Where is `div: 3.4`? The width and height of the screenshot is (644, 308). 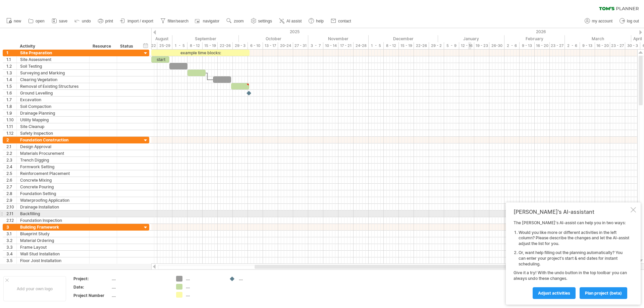 div: 3.4 is located at coordinates (11, 254).